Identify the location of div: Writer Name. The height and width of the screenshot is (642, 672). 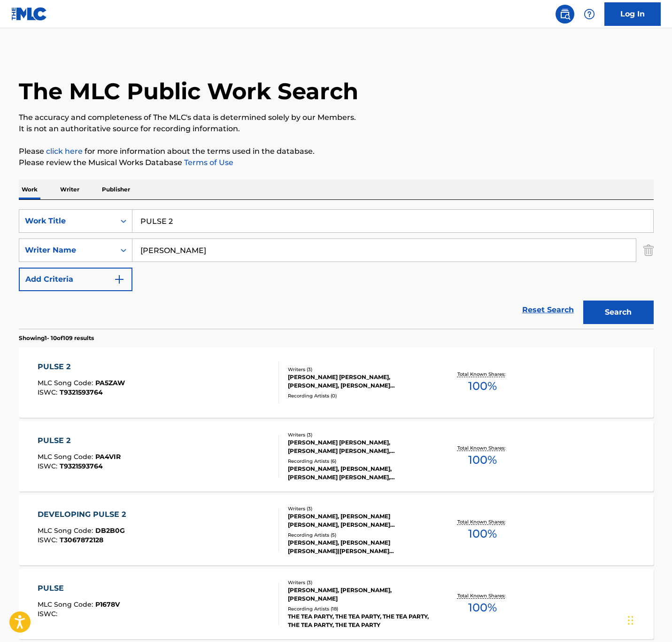
(67, 250).